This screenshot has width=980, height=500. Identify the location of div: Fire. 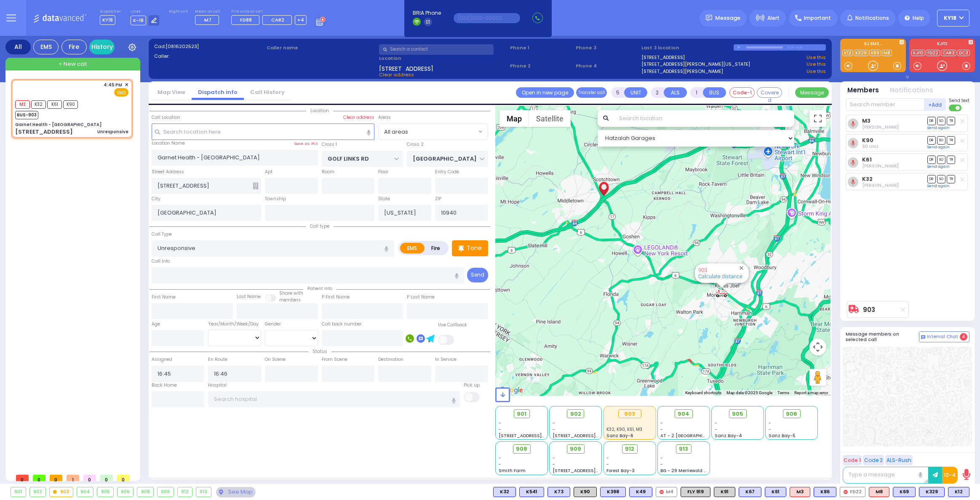
(74, 47).